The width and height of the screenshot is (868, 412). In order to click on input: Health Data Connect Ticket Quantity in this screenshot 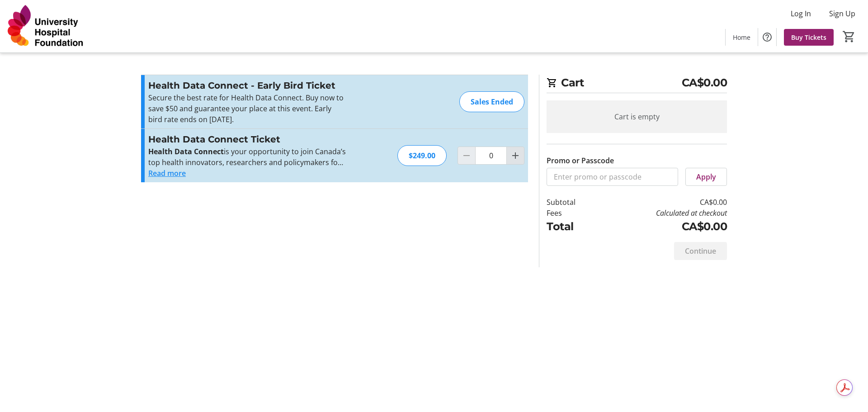, I will do `click(491, 156)`.